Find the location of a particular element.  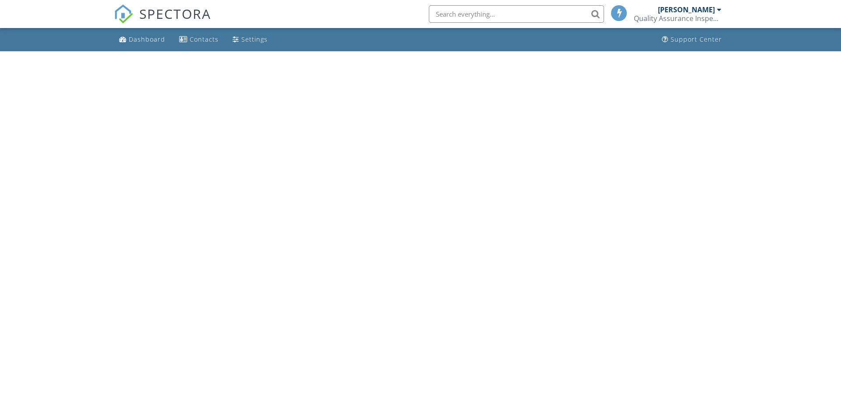

div: Support Center is located at coordinates (696, 39).